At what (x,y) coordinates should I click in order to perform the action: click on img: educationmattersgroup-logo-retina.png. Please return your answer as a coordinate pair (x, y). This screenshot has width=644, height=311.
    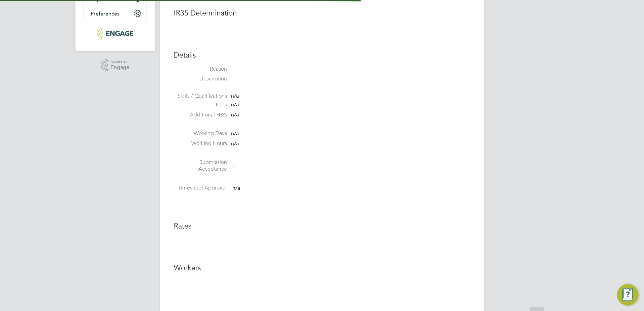
    Looking at the image, I should click on (115, 34).